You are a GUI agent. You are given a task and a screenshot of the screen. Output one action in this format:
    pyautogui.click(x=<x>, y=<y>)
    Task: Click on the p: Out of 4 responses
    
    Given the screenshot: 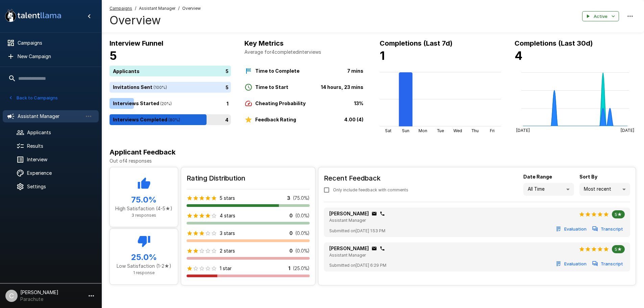 What is the action you would take?
    pyautogui.click(x=373, y=161)
    